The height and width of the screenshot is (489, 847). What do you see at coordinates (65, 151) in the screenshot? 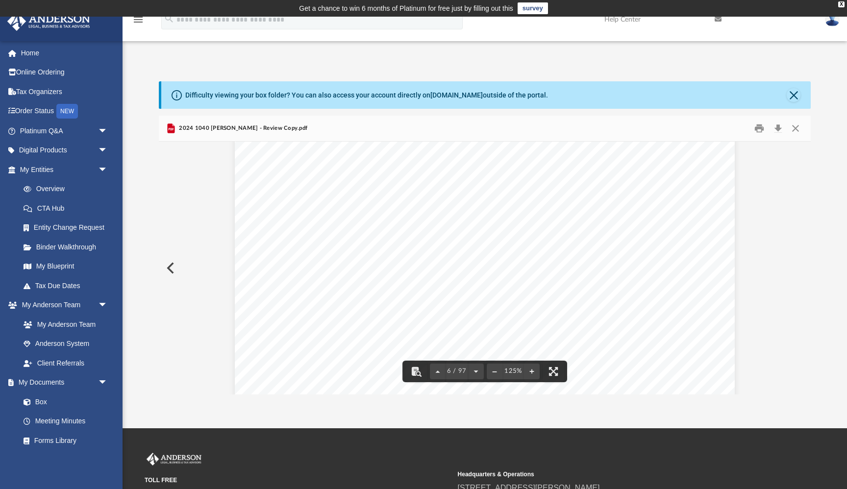
I see `a: Digital Productsarrow_drop_down` at bounding box center [65, 151].